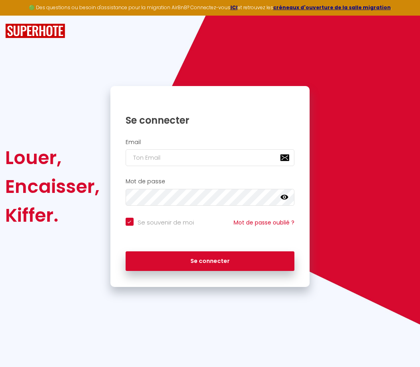 The image size is (420, 367). Describe the element at coordinates (264, 223) in the screenshot. I see `a: Mot de passe oublié ?` at that location.